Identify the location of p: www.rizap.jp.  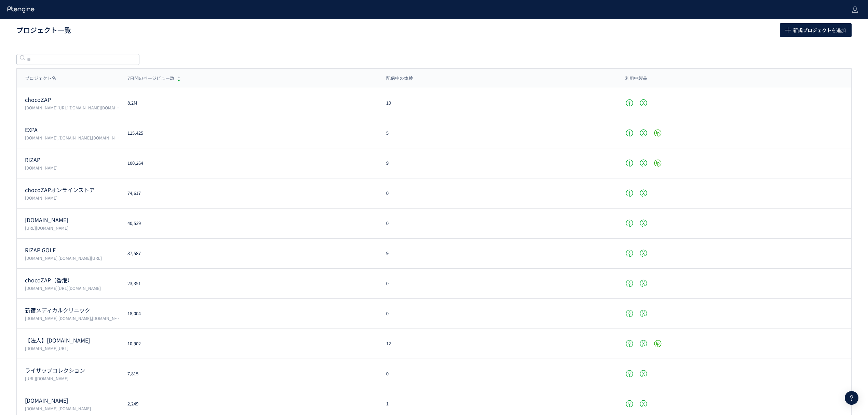
(72, 167).